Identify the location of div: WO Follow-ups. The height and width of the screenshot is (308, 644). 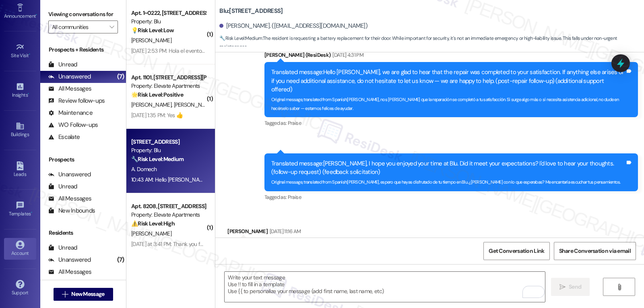
(73, 125).